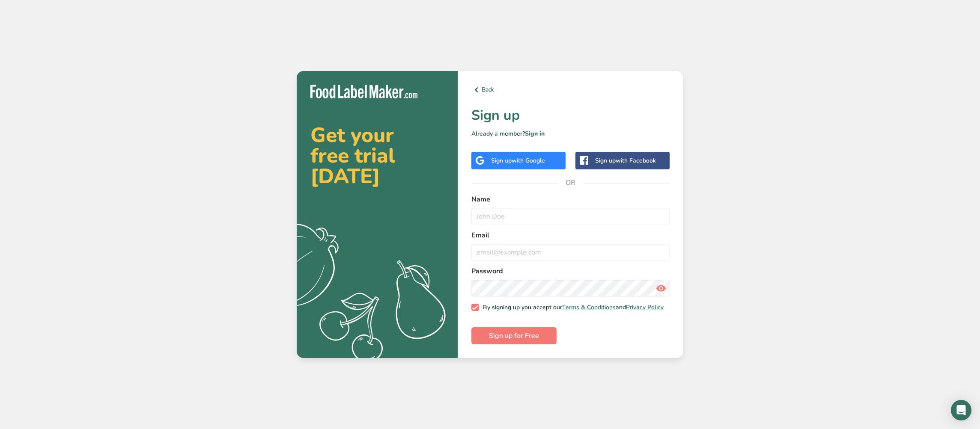 Image resolution: width=980 pixels, height=429 pixels. Describe the element at coordinates (570, 90) in the screenshot. I see `a: Back` at that location.